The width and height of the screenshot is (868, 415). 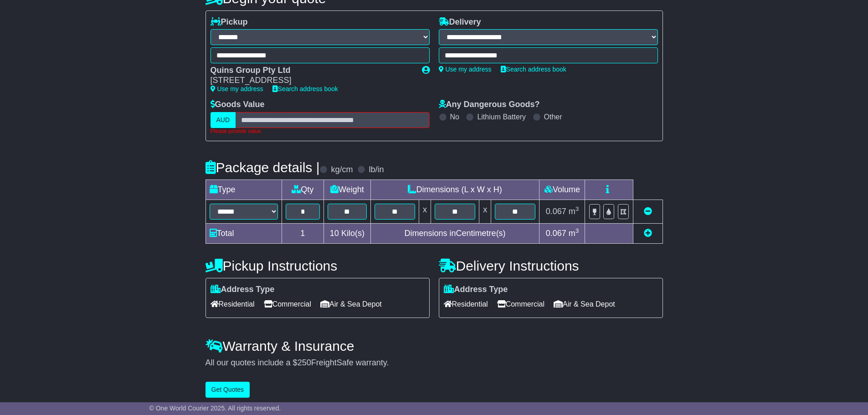 I want to click on td: 1, so click(x=302, y=234).